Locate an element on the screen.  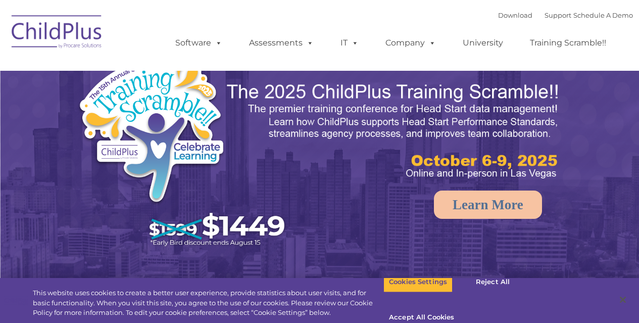
button: Reject All is located at coordinates (492, 282).